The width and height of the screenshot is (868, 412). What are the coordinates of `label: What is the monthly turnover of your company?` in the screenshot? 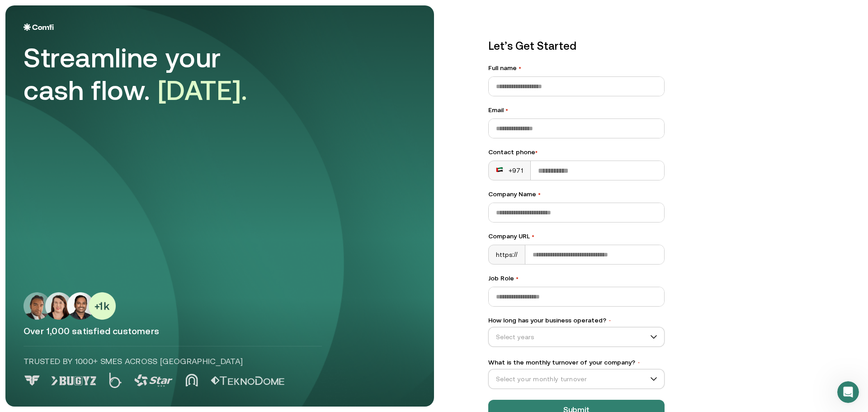 It's located at (576, 362).